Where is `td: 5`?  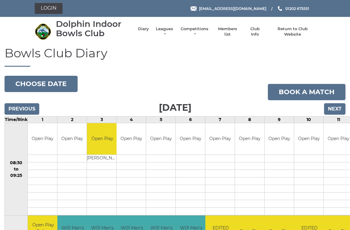
td: 5 is located at coordinates (161, 120).